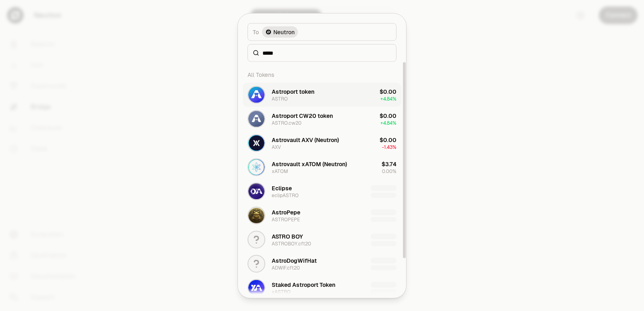  Describe the element at coordinates (322, 95) in the screenshot. I see `button: ASTRO LogoAstroport tokenASTRO$0.00+4.84%` at that location.